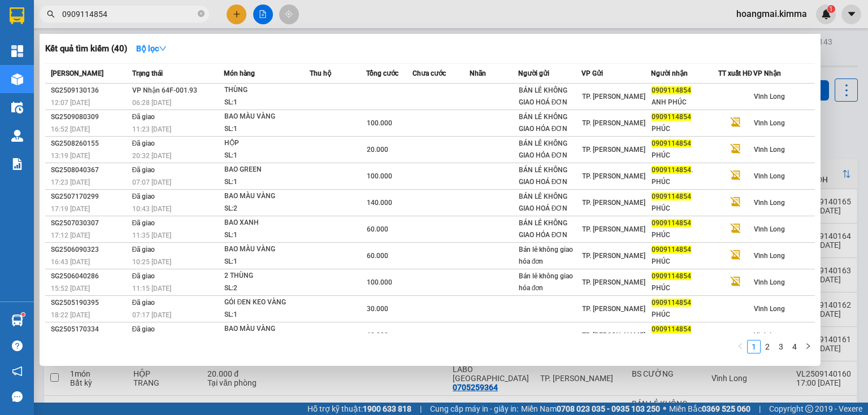 Image resolution: width=868 pixels, height=415 pixels. I want to click on div: HỘP, so click(267, 143).